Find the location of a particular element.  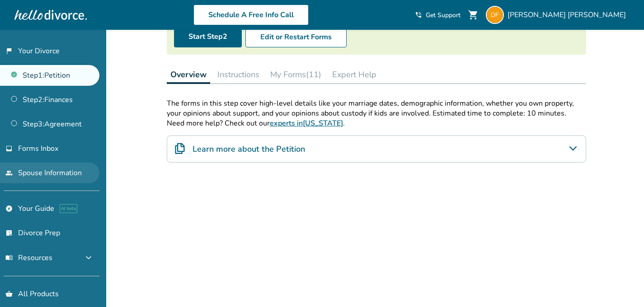

span: explore is located at coordinates (9, 208).